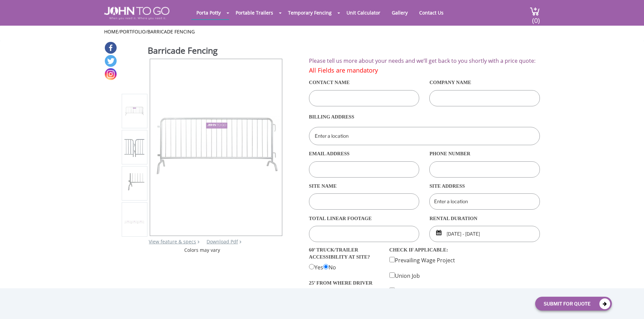  What do you see at coordinates (364, 83) in the screenshot?
I see `label: Contact Name` at bounding box center [364, 83].